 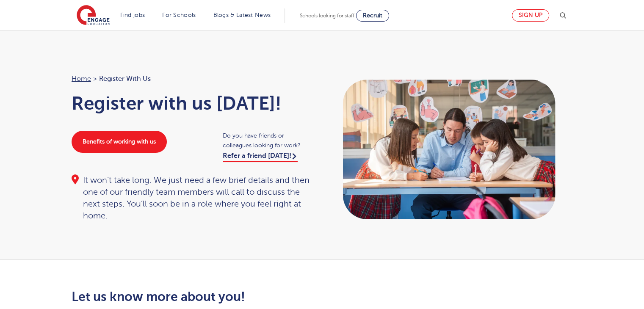 I want to click on a: Find jobs, so click(x=132, y=14).